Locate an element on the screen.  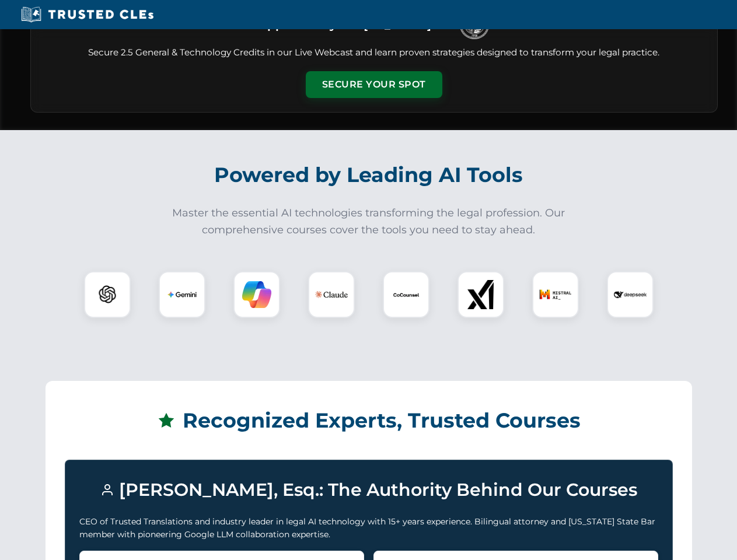
div: Claude is located at coordinates (331, 295).